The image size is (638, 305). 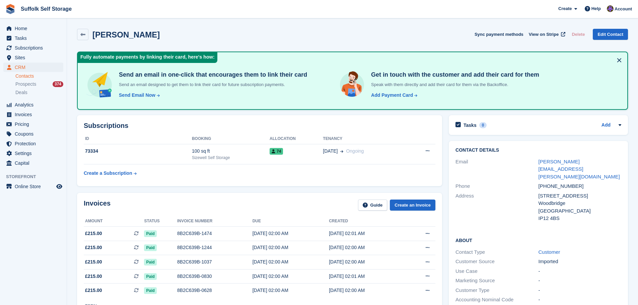 I want to click on span: Protection, so click(x=35, y=144).